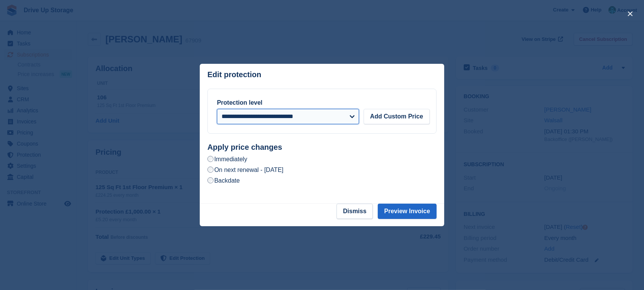 This screenshot has height=290, width=644. Describe the element at coordinates (354, 211) in the screenshot. I see `button: Dismiss` at that location.